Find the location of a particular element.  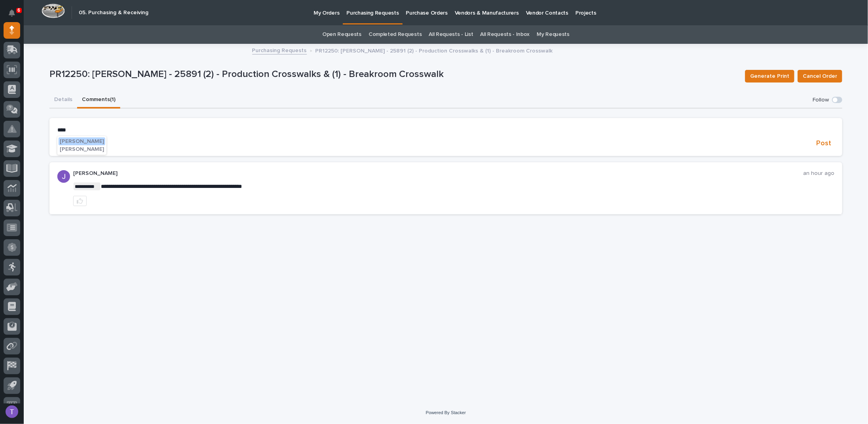

a: Completed Requests is located at coordinates (395, 35).